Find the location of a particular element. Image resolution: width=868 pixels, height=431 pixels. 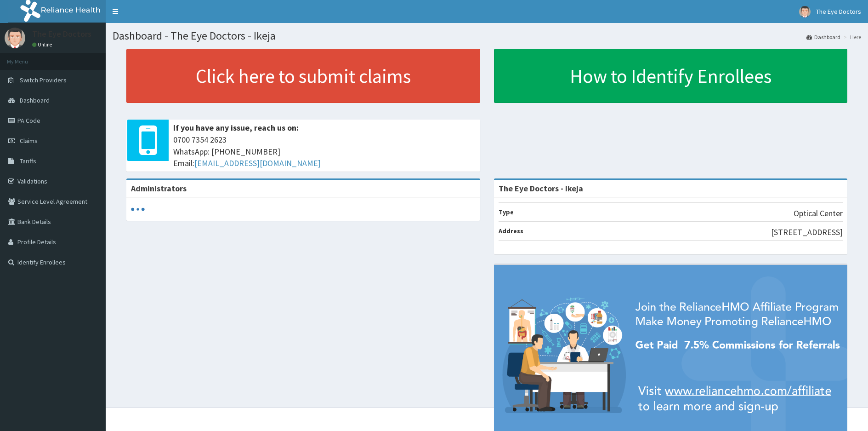

span: Tariffs is located at coordinates (28, 161).